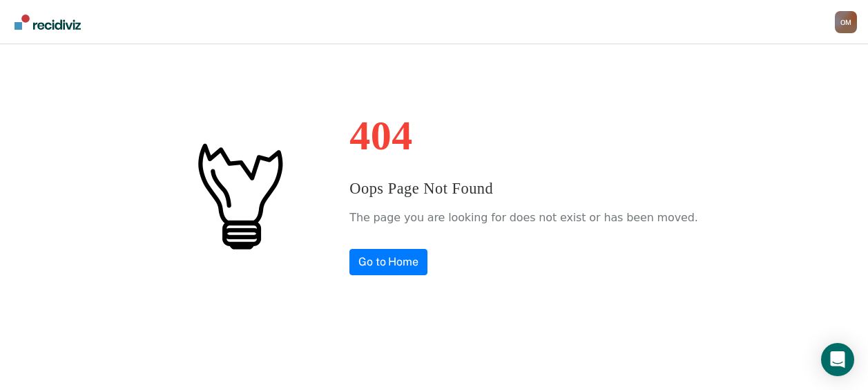  Describe the element at coordinates (388, 262) in the screenshot. I see `a: Go to Home` at that location.